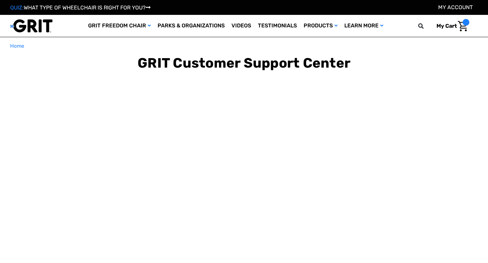 The image size is (488, 263). What do you see at coordinates (244, 46) in the screenshot?
I see `nav: Breadcrumb` at bounding box center [244, 46].